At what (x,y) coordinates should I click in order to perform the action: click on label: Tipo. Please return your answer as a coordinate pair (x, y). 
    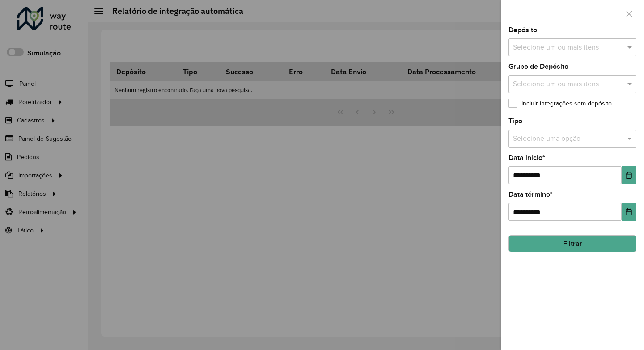
    Looking at the image, I should click on (515, 121).